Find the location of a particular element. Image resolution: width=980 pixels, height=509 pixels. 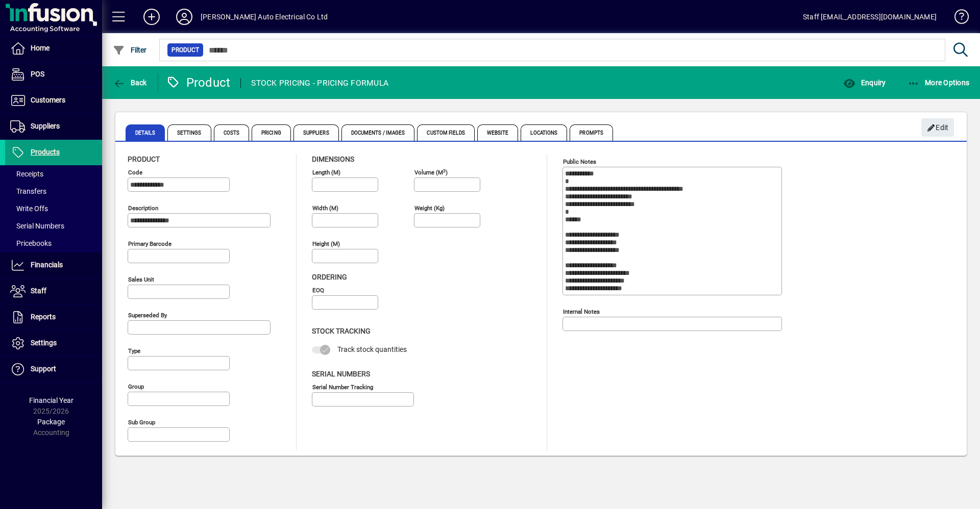

span: Back is located at coordinates (130, 83).